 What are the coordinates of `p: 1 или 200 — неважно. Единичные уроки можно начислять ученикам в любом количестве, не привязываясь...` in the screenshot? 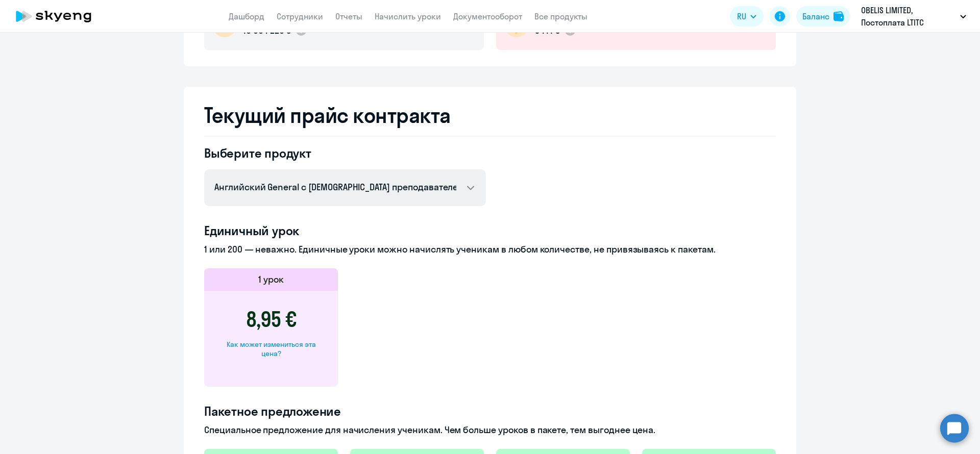 It's located at (490, 250).